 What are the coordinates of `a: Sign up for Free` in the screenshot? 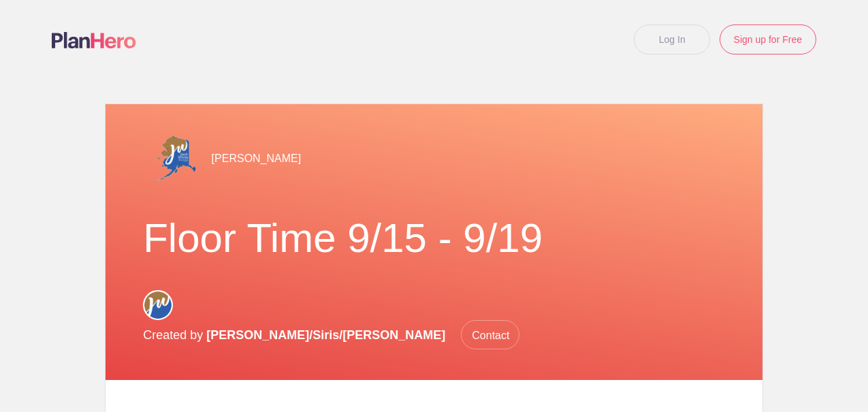 It's located at (768, 39).